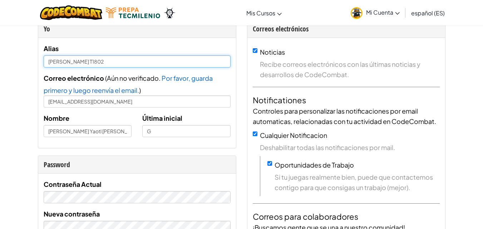 The height and width of the screenshot is (229, 483). What do you see at coordinates (137, 29) in the screenshot?
I see `div: Yo` at bounding box center [137, 29].